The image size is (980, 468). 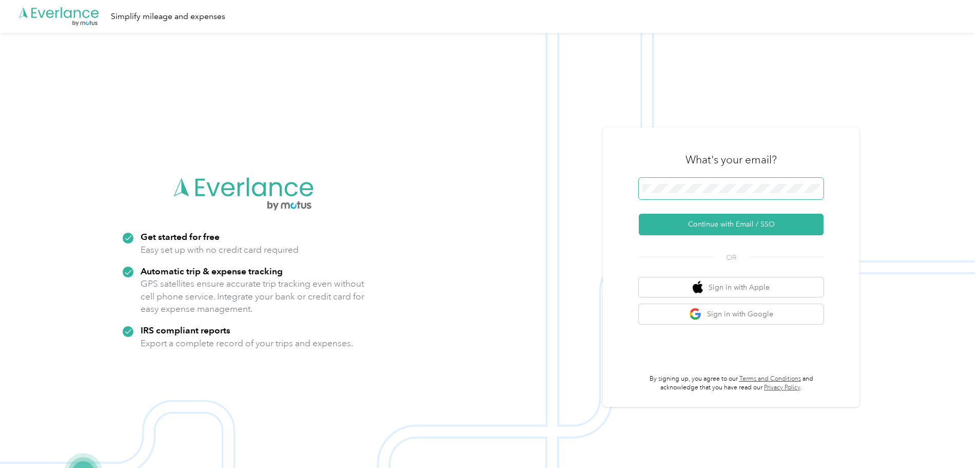 What do you see at coordinates (770, 378) in the screenshot?
I see `a: Terms and Conditions` at bounding box center [770, 378].